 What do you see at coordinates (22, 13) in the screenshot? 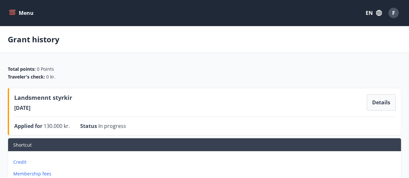
I see `button: menu` at bounding box center [22, 13].